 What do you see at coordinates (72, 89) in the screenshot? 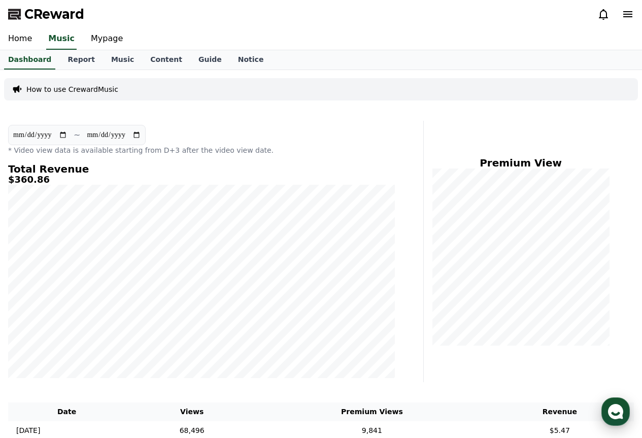
I see `p: How to use CrewardMusic` at bounding box center [72, 89].